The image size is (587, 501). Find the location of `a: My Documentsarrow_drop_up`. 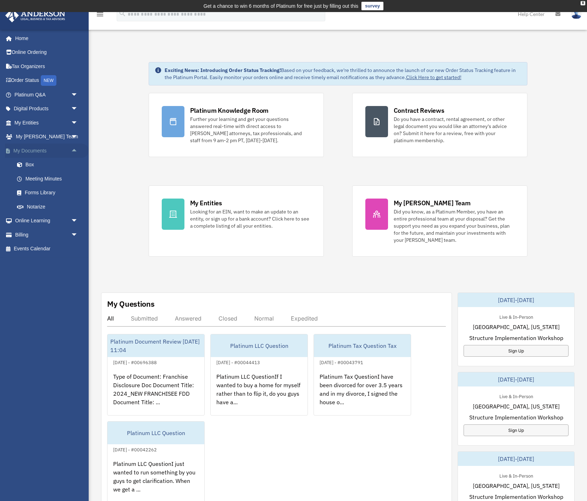

a: My Documentsarrow_drop_up is located at coordinates (47, 151).